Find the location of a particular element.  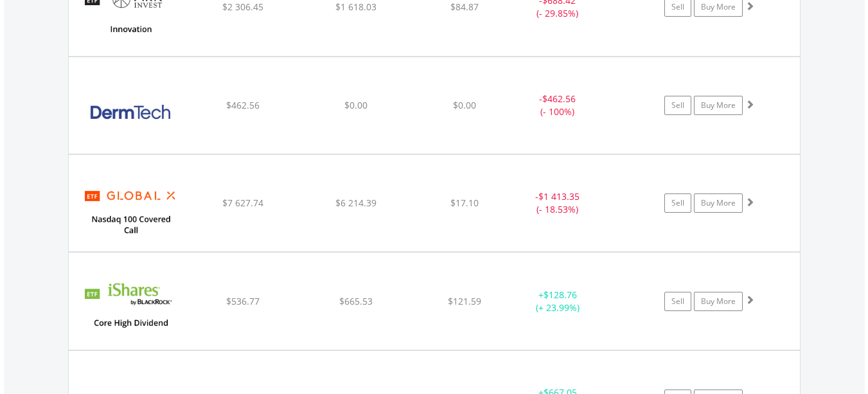

span: $2 306.45 is located at coordinates (243, 7).